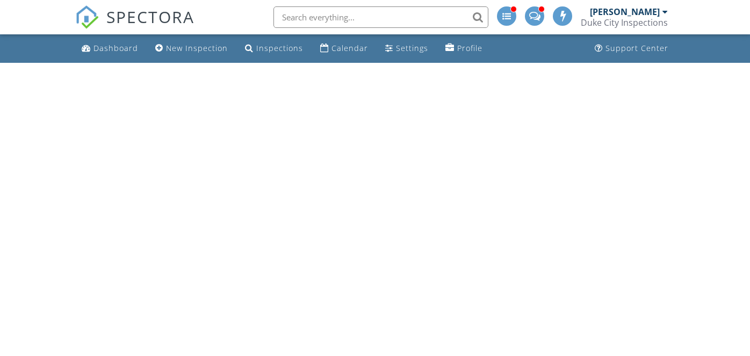 Image resolution: width=750 pixels, height=356 pixels. Describe the element at coordinates (407, 48) in the screenshot. I see `a: Settings` at that location.